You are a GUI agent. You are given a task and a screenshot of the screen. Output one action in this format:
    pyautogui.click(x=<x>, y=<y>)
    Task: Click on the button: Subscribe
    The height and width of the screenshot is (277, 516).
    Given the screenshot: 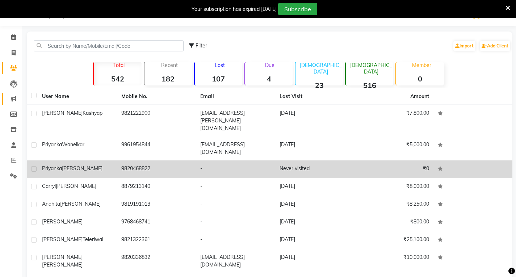 What is the action you would take?
    pyautogui.click(x=298, y=9)
    